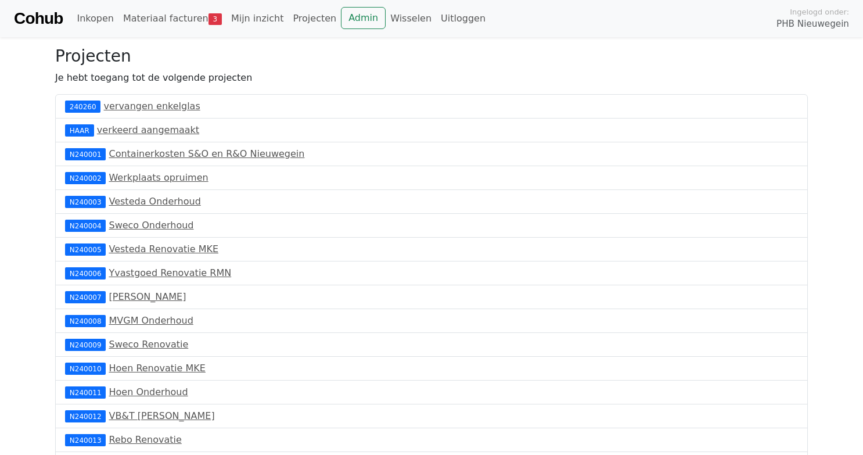 The width and height of the screenshot is (863, 455). What do you see at coordinates (158, 177) in the screenshot?
I see `a: Werkplaats opruimen` at bounding box center [158, 177].